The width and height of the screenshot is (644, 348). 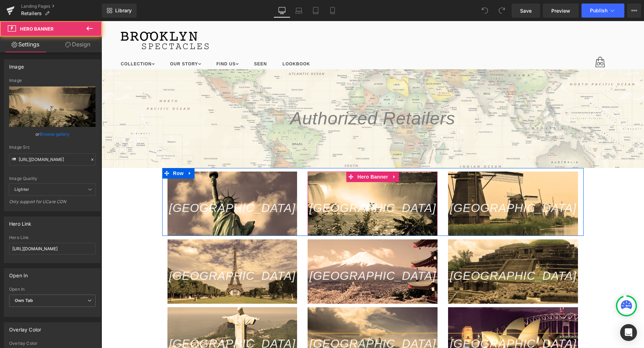 I want to click on input: https://your-shop.myshopify.com, so click(x=52, y=249).